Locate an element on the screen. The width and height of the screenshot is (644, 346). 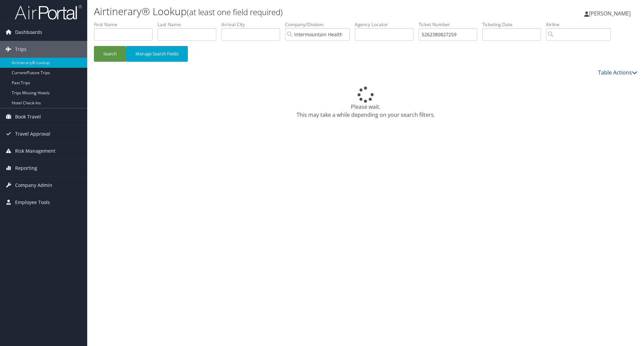
label: Agency Locator is located at coordinates (387, 25).